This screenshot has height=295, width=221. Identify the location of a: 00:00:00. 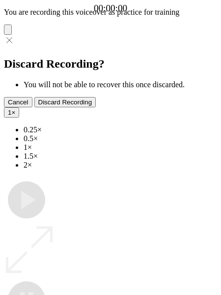
(110, 8).